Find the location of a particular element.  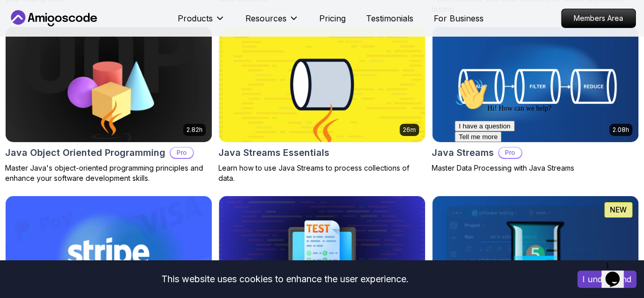

a: Testimonials is located at coordinates (390, 18).